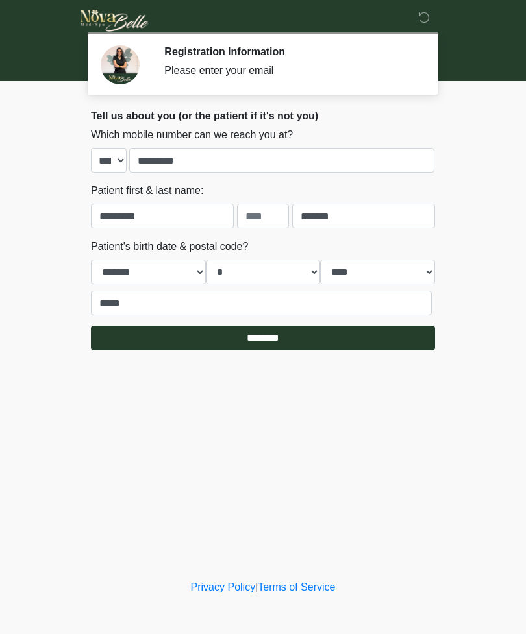 Image resolution: width=526 pixels, height=634 pixels. Describe the element at coordinates (120, 65) in the screenshot. I see `img: Agent Avatar` at that location.